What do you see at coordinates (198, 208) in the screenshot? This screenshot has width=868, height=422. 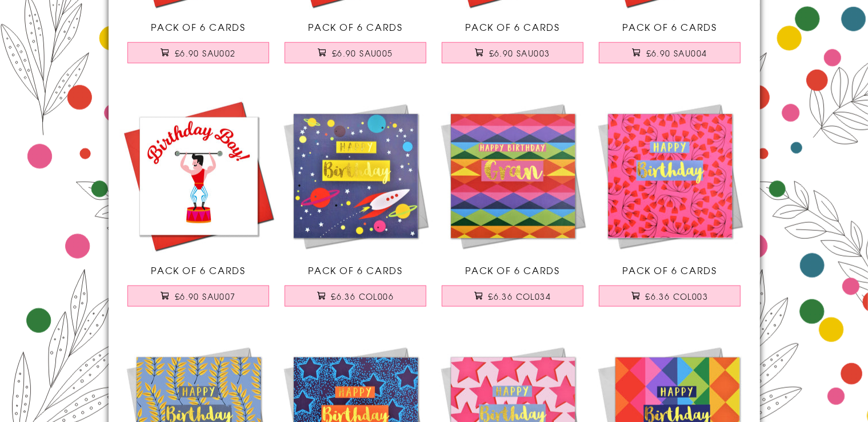 I see `a: Birthday Boy Card, Circus Strong Man, Embellished with colourful pompoms Pack of 6 Cards £6.90 SA...` at bounding box center [198, 208].